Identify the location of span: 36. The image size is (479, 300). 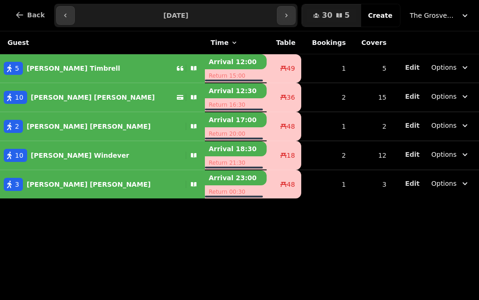
(291, 97).